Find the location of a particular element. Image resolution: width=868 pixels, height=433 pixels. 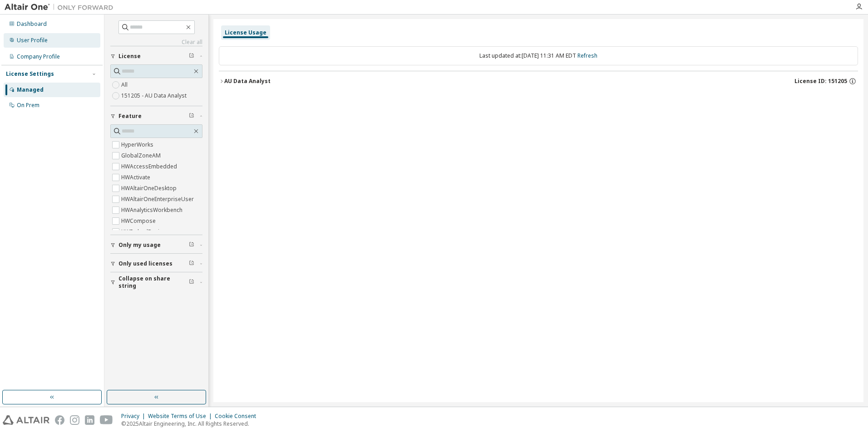

img: altair_logo.svg is located at coordinates (26, 420).